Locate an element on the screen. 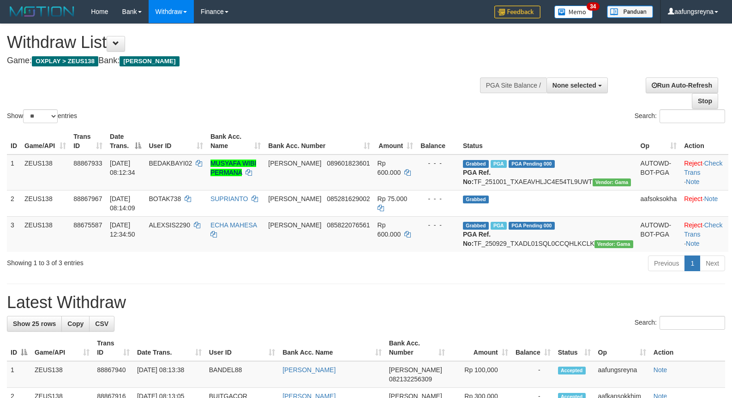  span: OXPLAY > ZEUS138 is located at coordinates (65, 61).